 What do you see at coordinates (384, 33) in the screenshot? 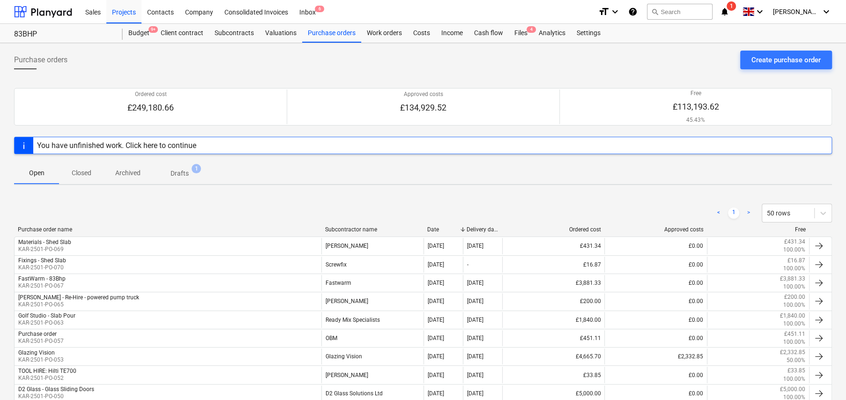
I see `div: Work orders` at bounding box center [384, 33].